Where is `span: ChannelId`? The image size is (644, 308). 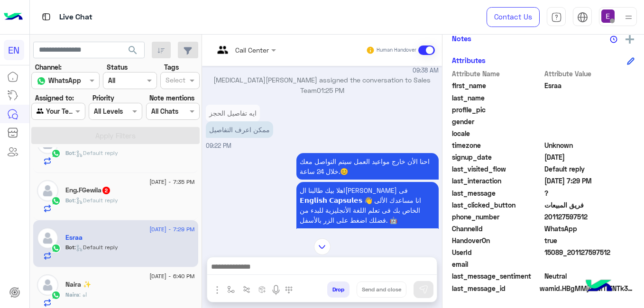 span: ChannelId is located at coordinates (497, 228).